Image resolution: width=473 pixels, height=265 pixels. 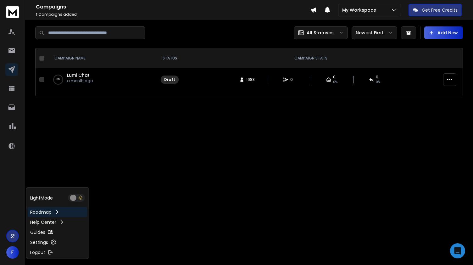 What do you see at coordinates (170, 58) in the screenshot?
I see `th: STATUS` at bounding box center [170, 58].